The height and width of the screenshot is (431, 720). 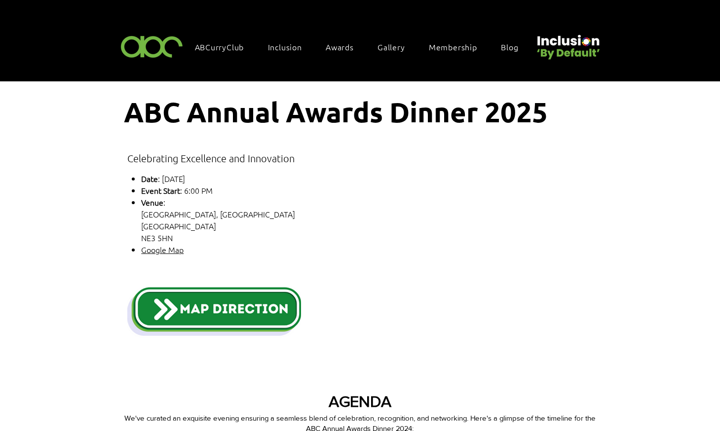 I want to click on img: Untitled design (22).png, so click(x=567, y=43).